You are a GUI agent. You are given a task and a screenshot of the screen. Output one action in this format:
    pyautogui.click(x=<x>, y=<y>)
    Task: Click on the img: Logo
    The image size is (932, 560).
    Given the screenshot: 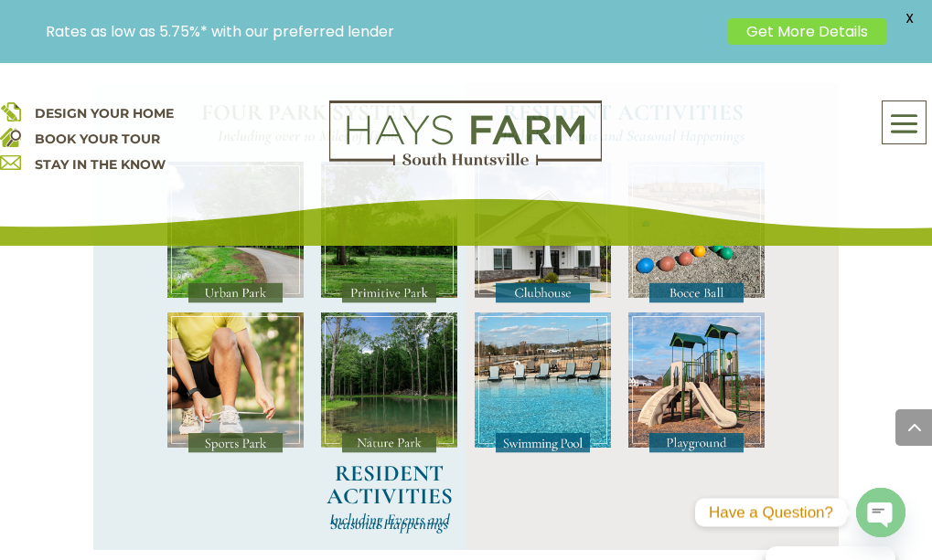 What is the action you would take?
    pyautogui.click(x=466, y=134)
    